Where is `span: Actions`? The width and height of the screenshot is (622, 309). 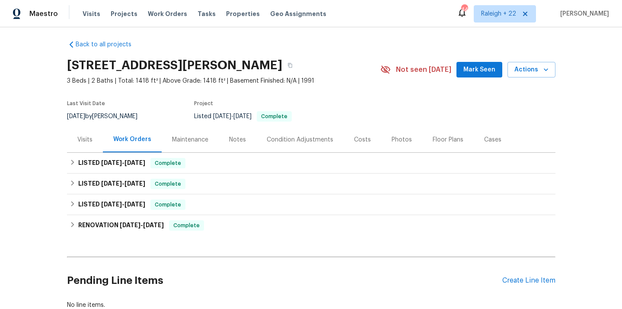
span: Actions is located at coordinates (531, 70).